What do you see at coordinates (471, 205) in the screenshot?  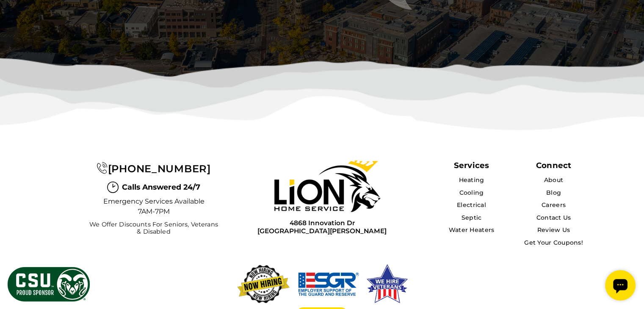 I see `a: Electrical` at bounding box center [471, 205].